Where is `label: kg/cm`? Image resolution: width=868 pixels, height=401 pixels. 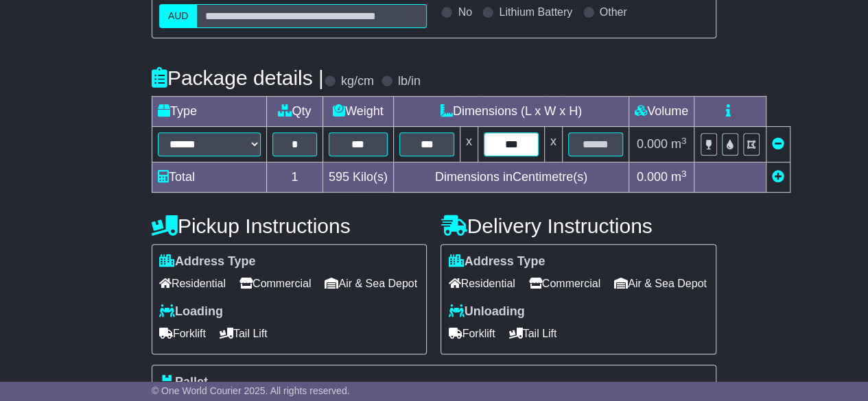
label: kg/cm is located at coordinates (358, 81).